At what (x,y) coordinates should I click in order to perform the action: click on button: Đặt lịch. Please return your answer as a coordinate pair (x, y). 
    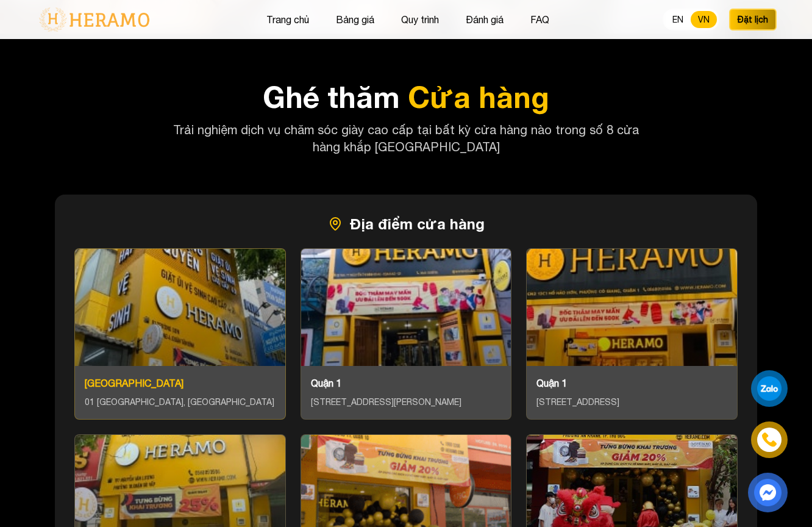
    Looking at the image, I should click on (753, 20).